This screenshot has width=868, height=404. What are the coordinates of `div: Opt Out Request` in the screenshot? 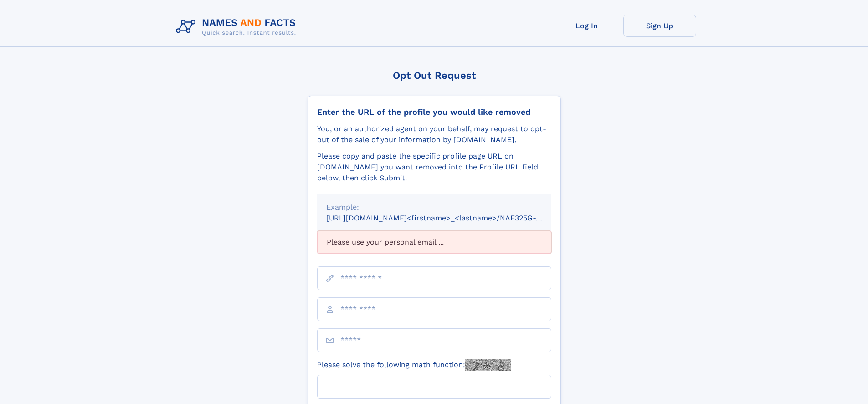 It's located at (434, 75).